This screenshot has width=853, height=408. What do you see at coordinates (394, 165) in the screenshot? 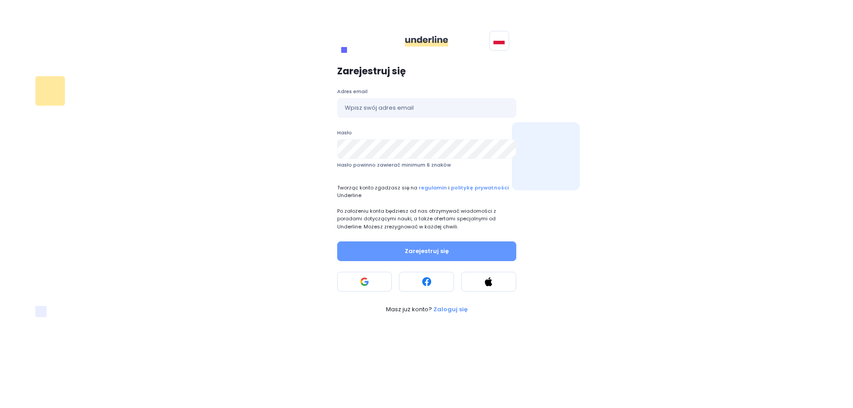
I see `span: Hasło powinno zawierać minimum 6 znaków` at bounding box center [394, 165].